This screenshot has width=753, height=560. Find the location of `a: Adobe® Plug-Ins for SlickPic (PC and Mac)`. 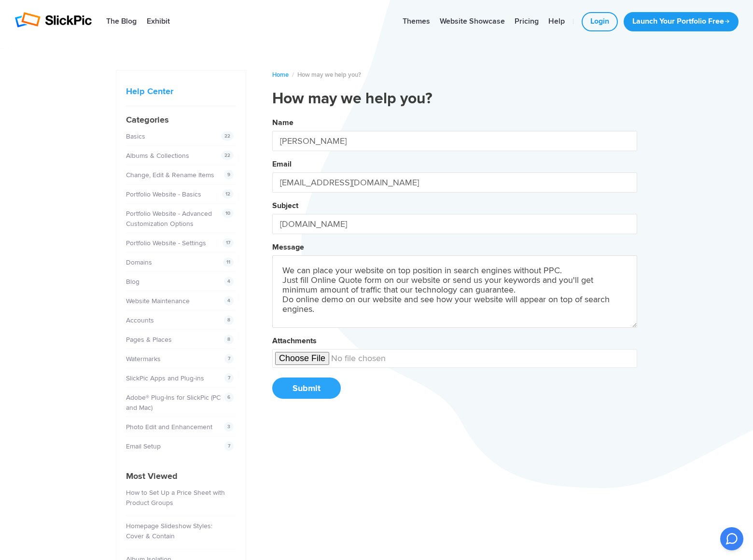

a: Adobe® Plug-Ins for SlickPic (PC and Mac) is located at coordinates (173, 403).